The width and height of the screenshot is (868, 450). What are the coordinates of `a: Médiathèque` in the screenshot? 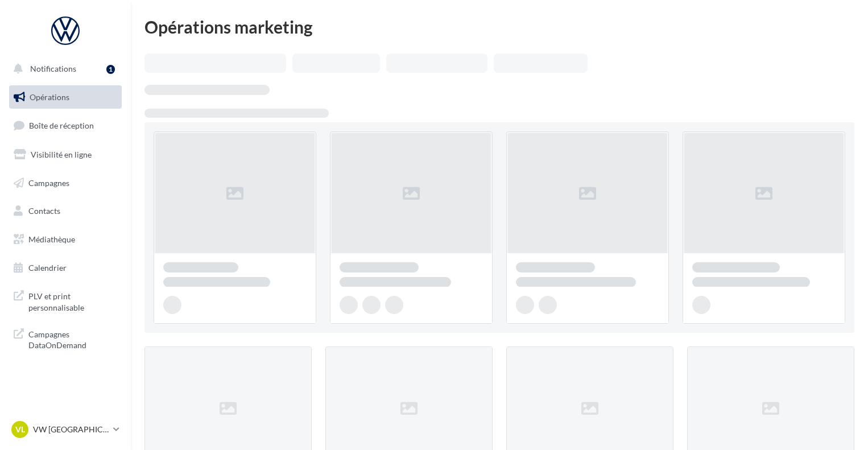 It's located at (65, 240).